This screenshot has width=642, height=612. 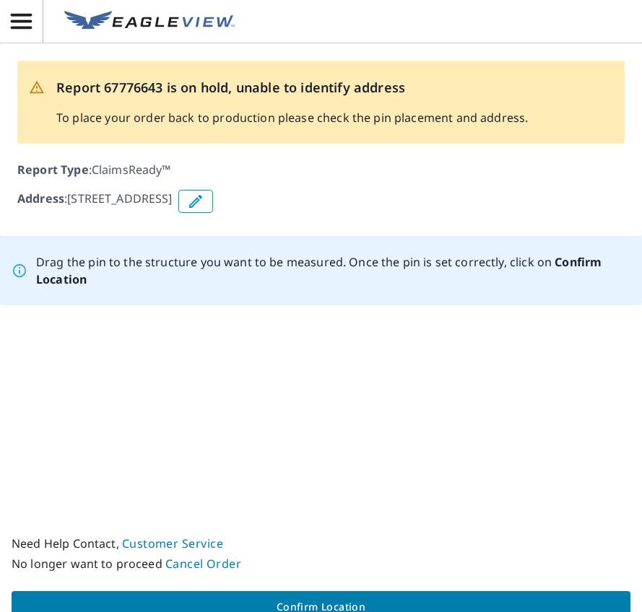 What do you see at coordinates (53, 170) in the screenshot?
I see `b: Report Type` at bounding box center [53, 170].